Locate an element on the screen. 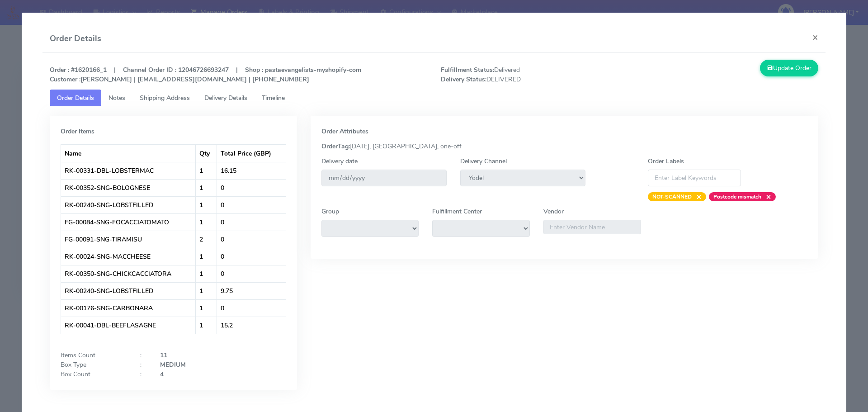  strong: 11 is located at coordinates (164, 355).